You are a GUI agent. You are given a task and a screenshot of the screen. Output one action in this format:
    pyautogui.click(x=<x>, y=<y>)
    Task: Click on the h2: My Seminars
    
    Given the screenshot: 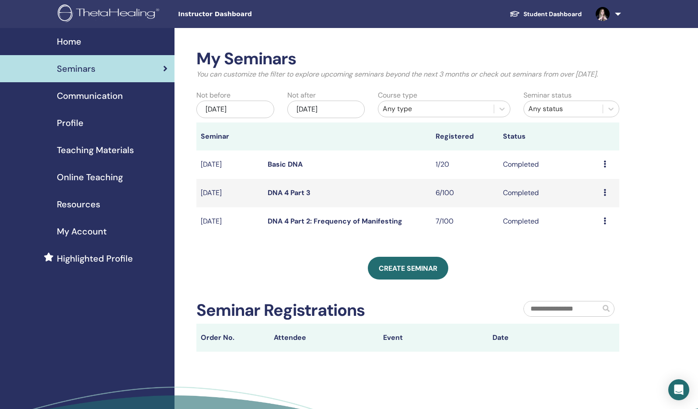 What is the action you would take?
    pyautogui.click(x=408, y=59)
    